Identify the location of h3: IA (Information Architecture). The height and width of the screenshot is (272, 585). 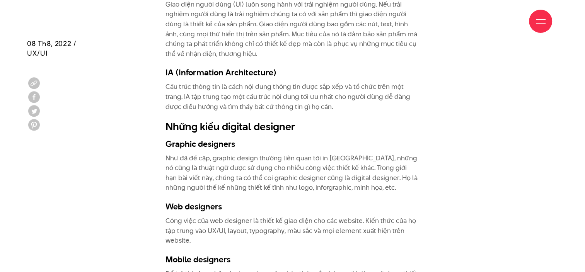
(292, 72).